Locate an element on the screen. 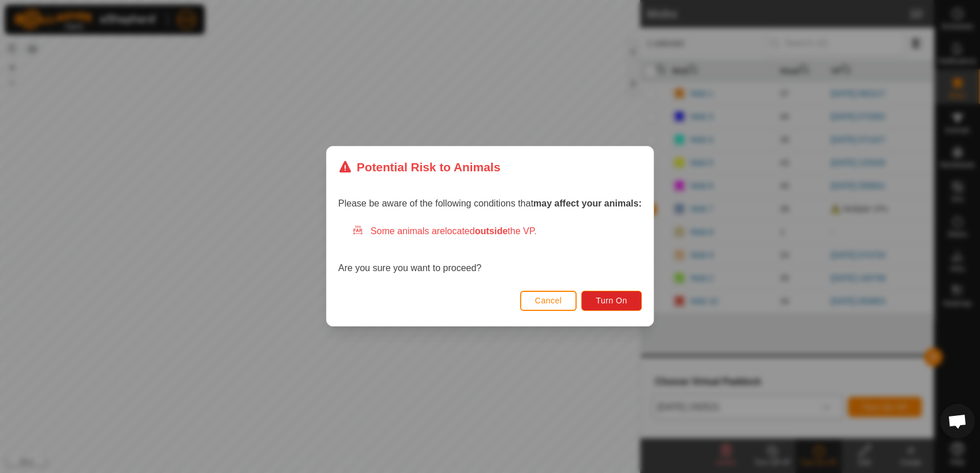 This screenshot has width=980, height=473. button: Cancel is located at coordinates (548, 301).